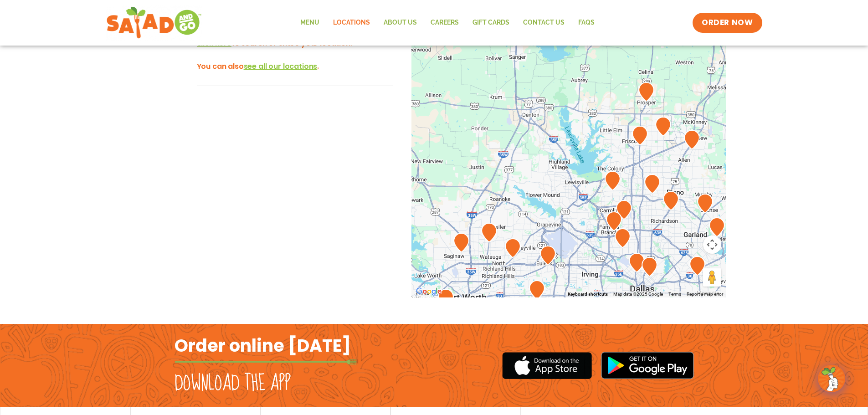 The image size is (868, 415). I want to click on h3: Hey there! We'd love to show you what's nearby - to search or share your location. You can also ., so click(295, 49).